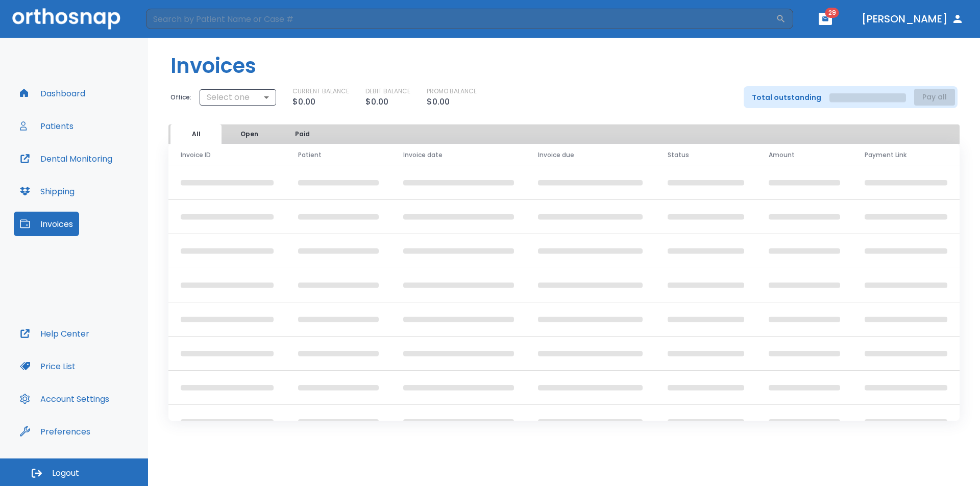 This screenshot has height=486, width=980. What do you see at coordinates (422, 155) in the screenshot?
I see `span: Invoice date` at bounding box center [422, 155].